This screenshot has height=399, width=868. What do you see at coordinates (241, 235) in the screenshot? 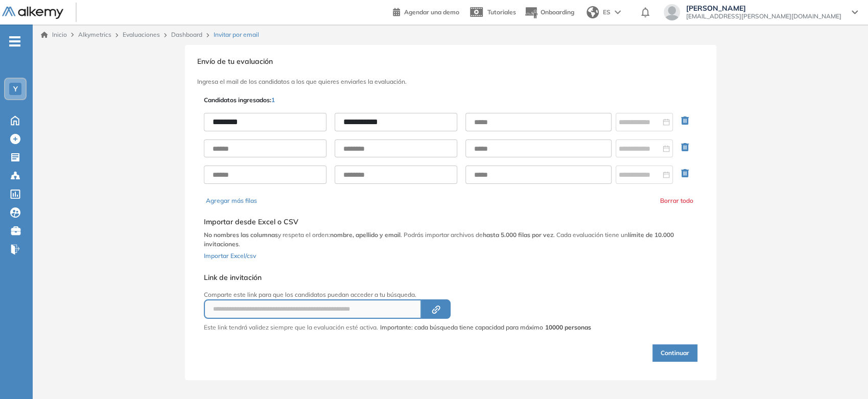
I see `b: No nombres las columnas` at bounding box center [241, 235].